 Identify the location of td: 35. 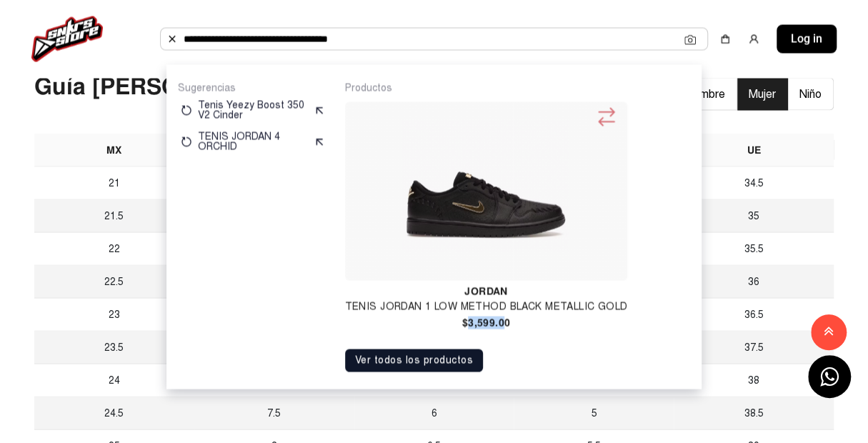
(753, 216).